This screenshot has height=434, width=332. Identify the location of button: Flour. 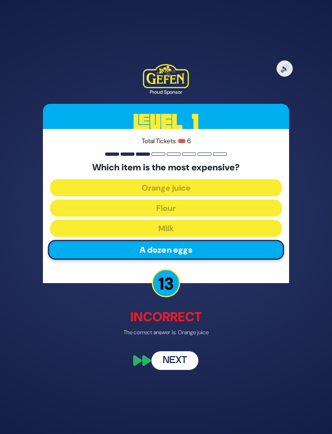
(166, 208).